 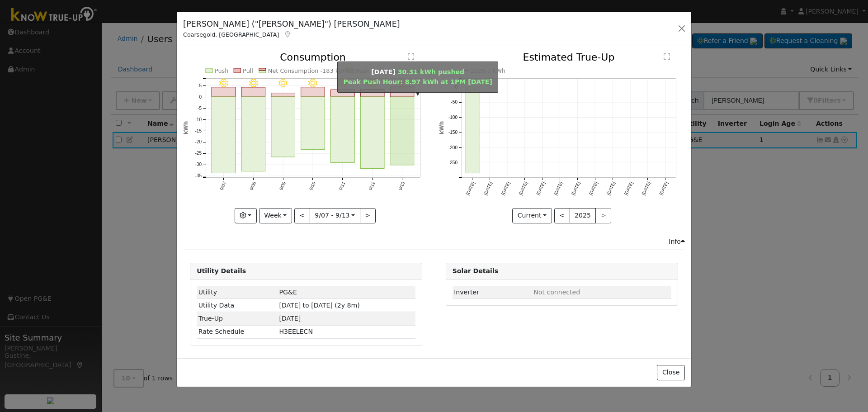 What do you see at coordinates (253, 83) in the screenshot?
I see `i: 9/08 - Clear` at bounding box center [253, 83].